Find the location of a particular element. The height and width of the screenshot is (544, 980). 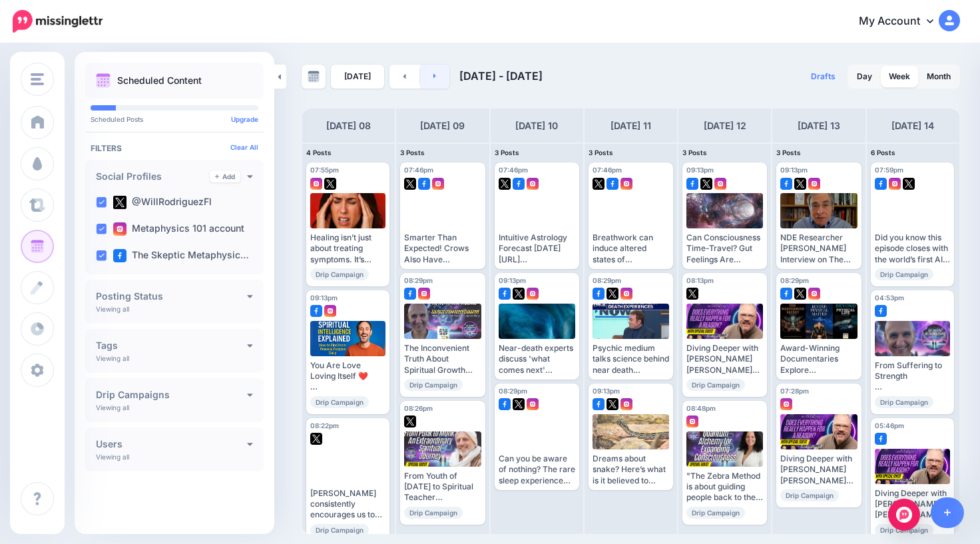

span: 6 Posts is located at coordinates (883, 152).